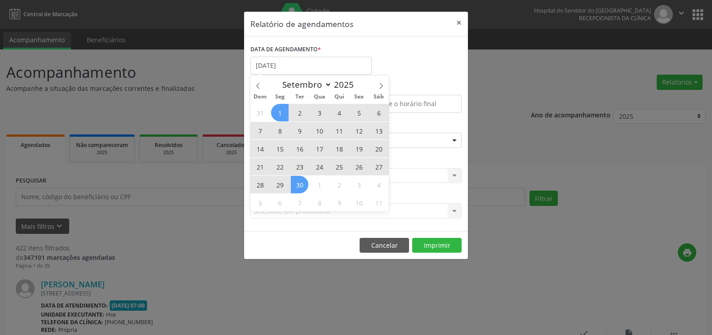 The image size is (712, 335). I want to click on span: Setembro 6, 2025, so click(379, 112).